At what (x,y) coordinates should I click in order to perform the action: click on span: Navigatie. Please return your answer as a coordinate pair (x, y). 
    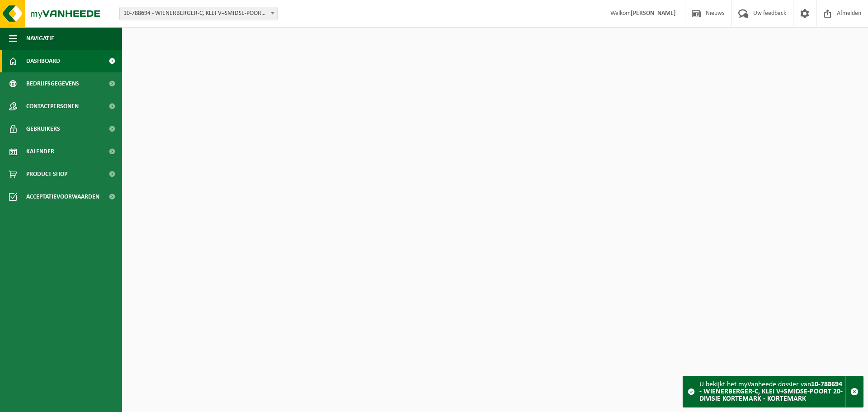
    Looking at the image, I should click on (40, 39).